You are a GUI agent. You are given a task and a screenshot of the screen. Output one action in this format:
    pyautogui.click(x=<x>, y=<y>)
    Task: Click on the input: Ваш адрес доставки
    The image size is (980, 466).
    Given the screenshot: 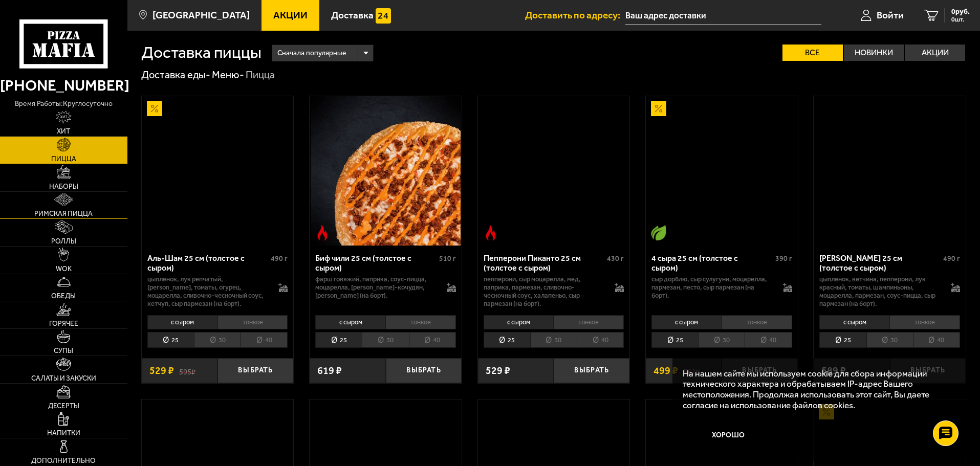 What is the action you would take?
    pyautogui.click(x=723, y=15)
    